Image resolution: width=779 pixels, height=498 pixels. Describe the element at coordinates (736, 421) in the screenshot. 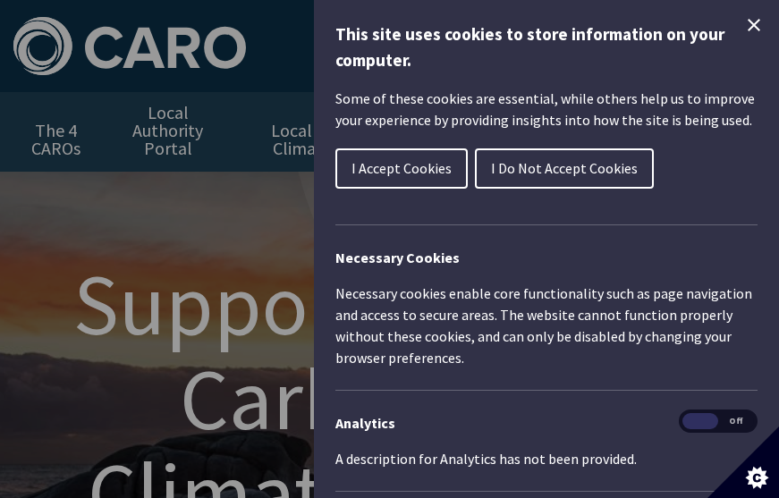

I see `span: Off` at that location.